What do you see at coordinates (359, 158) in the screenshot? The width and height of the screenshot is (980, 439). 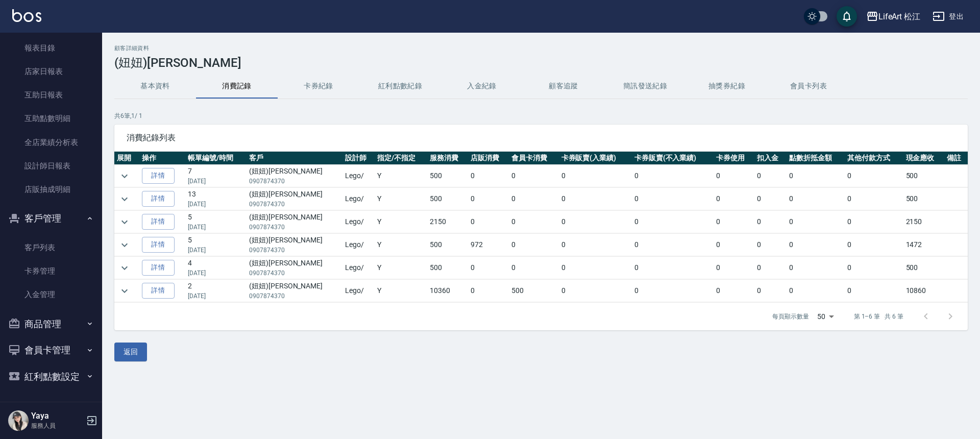 I see `th: 設計師` at bounding box center [359, 158].